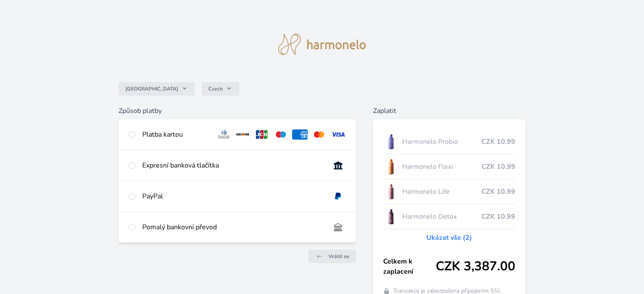 Image resolution: width=644 pixels, height=294 pixels. I want to click on span: Harmonelo Probio, so click(442, 142).